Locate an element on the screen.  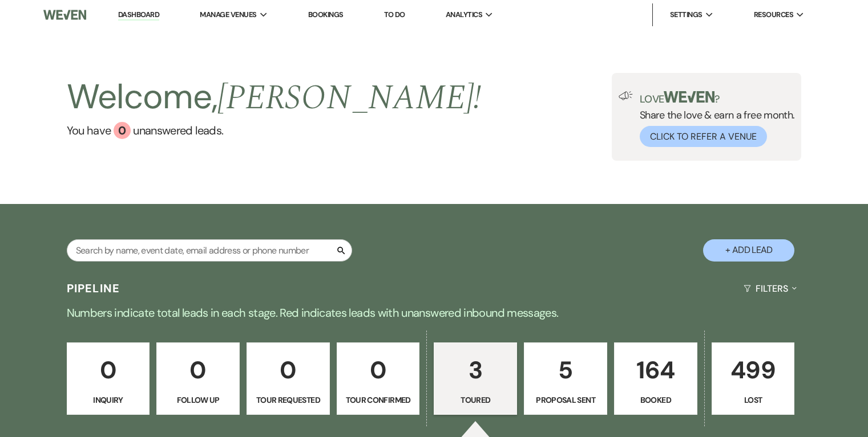
p: Lost is located at coordinates (753, 400).